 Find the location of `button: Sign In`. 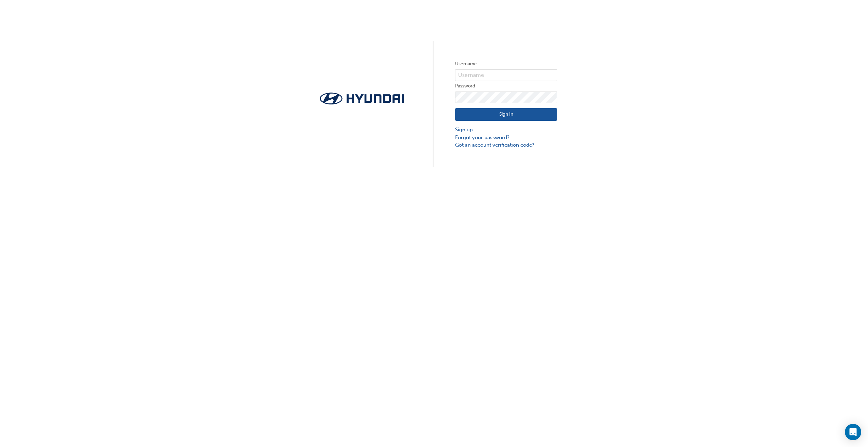

button: Sign In is located at coordinates (506, 114).